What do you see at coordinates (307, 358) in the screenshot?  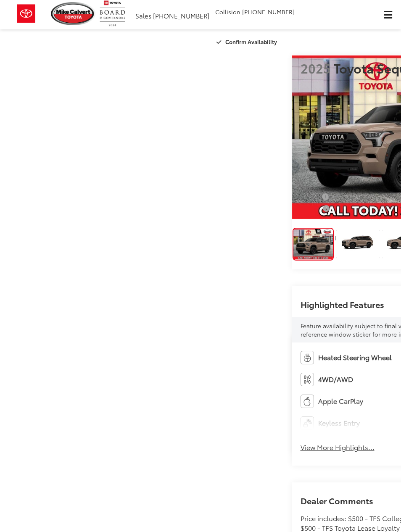 I see `img: Heated Steering Wheel` at bounding box center [307, 358].